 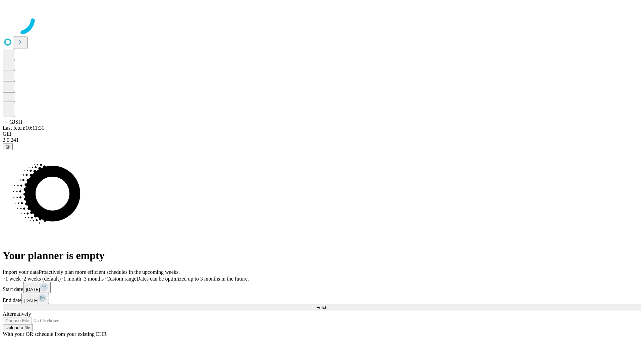 I want to click on button: Upload a file, so click(x=18, y=328).